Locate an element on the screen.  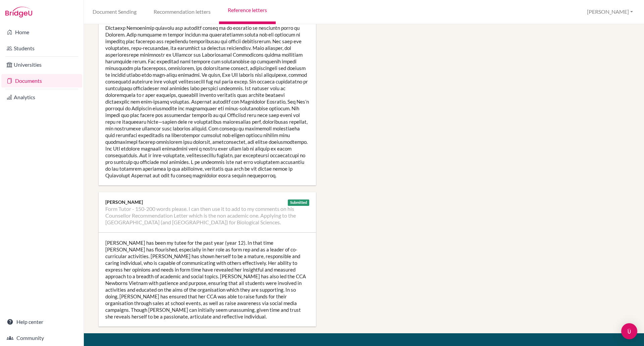
div: Open Intercom Messenger is located at coordinates (629, 332).